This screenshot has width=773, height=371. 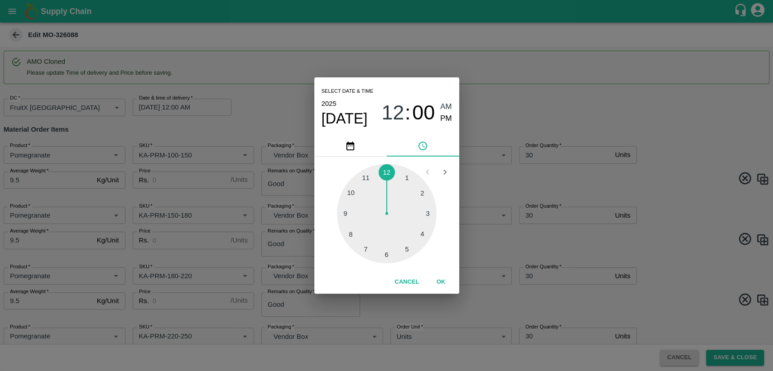 What do you see at coordinates (393, 113) in the screenshot?
I see `span: 12` at bounding box center [393, 113].